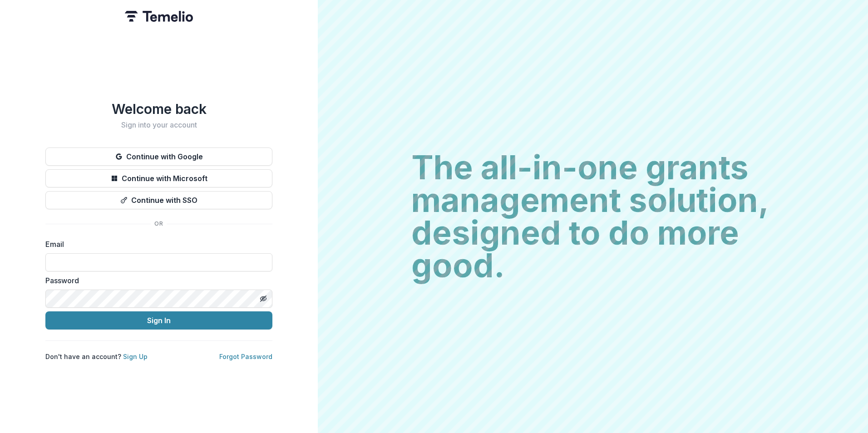 The width and height of the screenshot is (868, 433). What do you see at coordinates (156, 280) in the screenshot?
I see `label: Password` at bounding box center [156, 280].